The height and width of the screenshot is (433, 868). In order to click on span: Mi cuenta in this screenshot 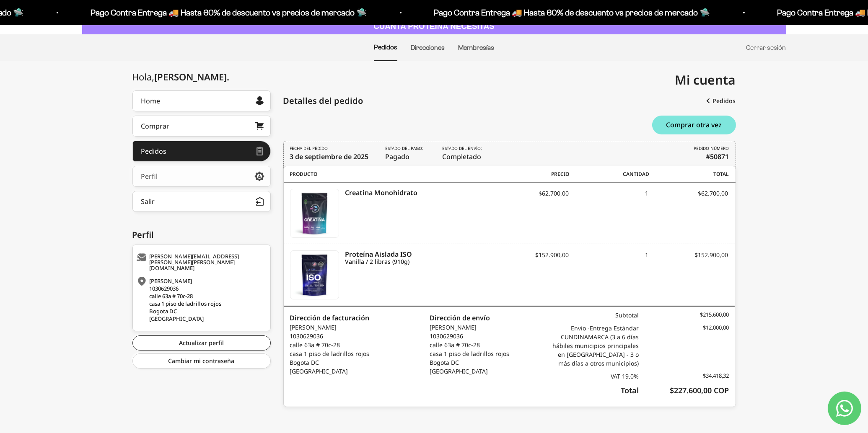, I will do `click(706, 79)`.